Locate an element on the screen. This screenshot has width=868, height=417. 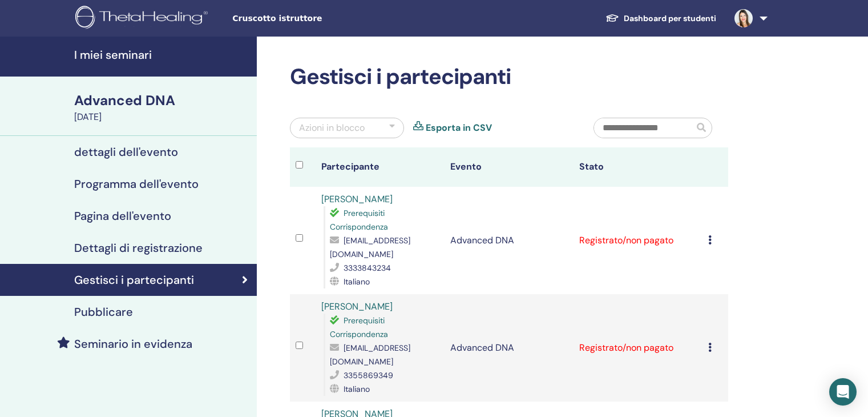
th: Evento is located at coordinates (509, 167).